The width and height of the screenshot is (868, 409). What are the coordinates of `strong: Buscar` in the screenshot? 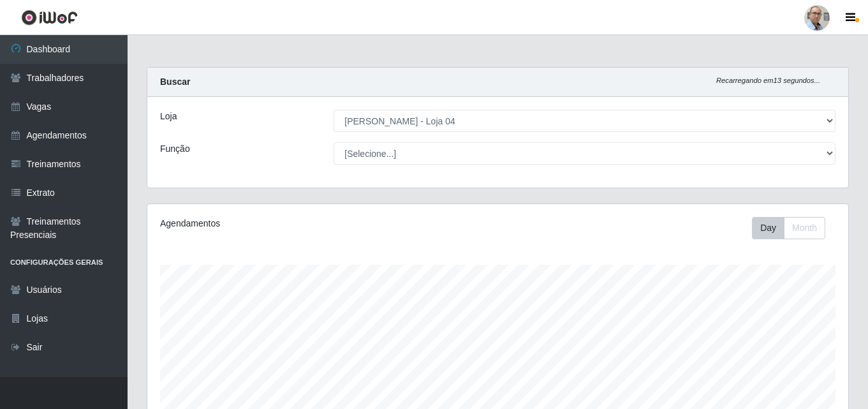 It's located at (175, 82).